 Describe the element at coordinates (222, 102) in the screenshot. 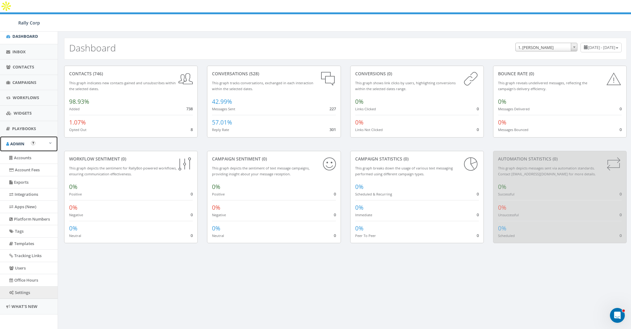

I see `span: 42.99%` at that location.